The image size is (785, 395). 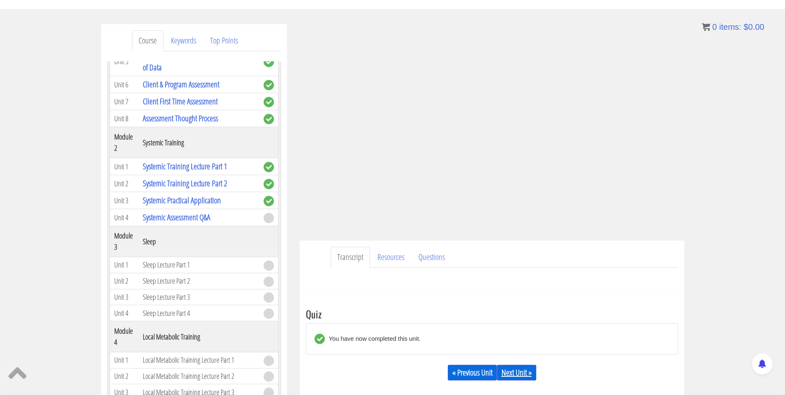 I want to click on td: Unit 7, so click(x=124, y=101).